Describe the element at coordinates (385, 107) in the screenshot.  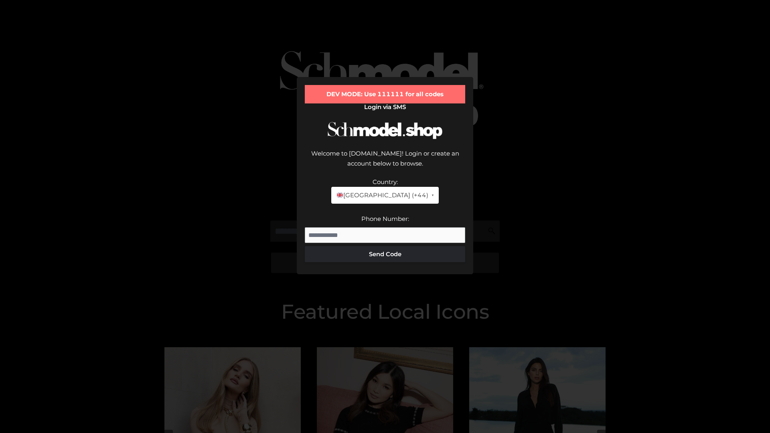
I see `h2: Login via SMS` at that location.